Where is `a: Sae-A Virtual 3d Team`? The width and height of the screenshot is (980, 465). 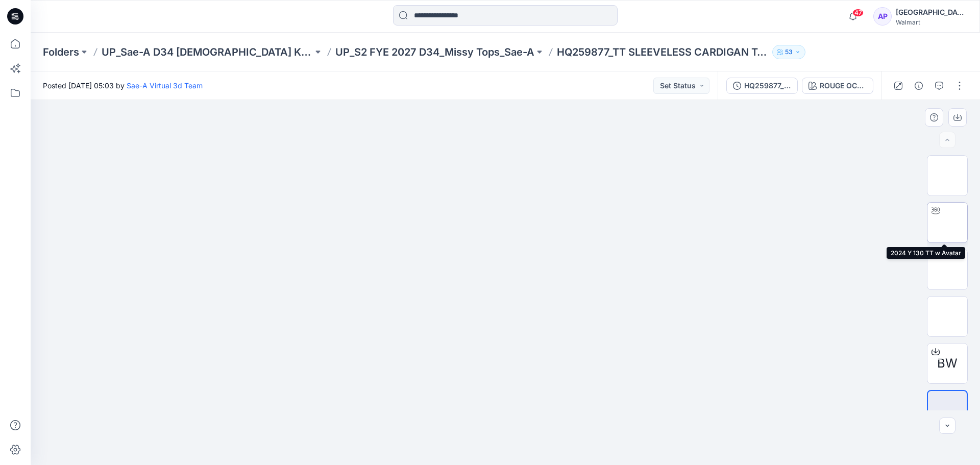
a: Sae-A Virtual 3d Team is located at coordinates (164, 86).